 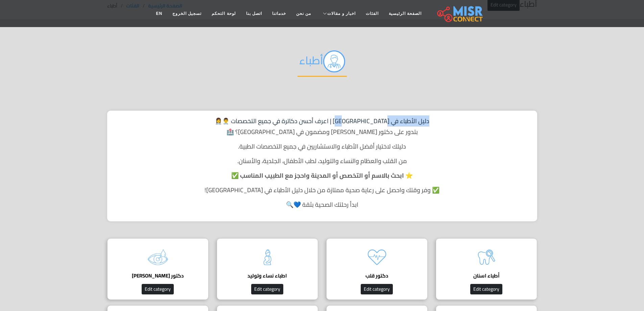 I want to click on p: ابدأ رحلتك الصحية بثقة 💙🔍, so click(x=322, y=204).